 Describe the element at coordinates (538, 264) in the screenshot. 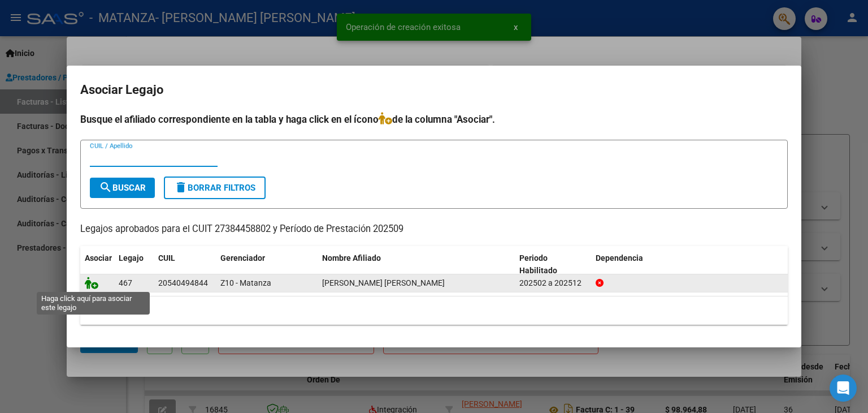

I see `span: Periodo Habilitado` at that location.